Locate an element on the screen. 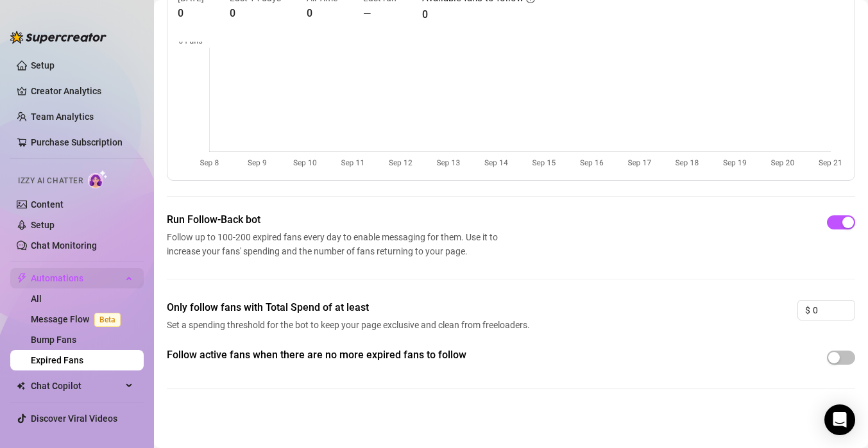 The width and height of the screenshot is (868, 448). span: thunderbolt is located at coordinates (22, 278).